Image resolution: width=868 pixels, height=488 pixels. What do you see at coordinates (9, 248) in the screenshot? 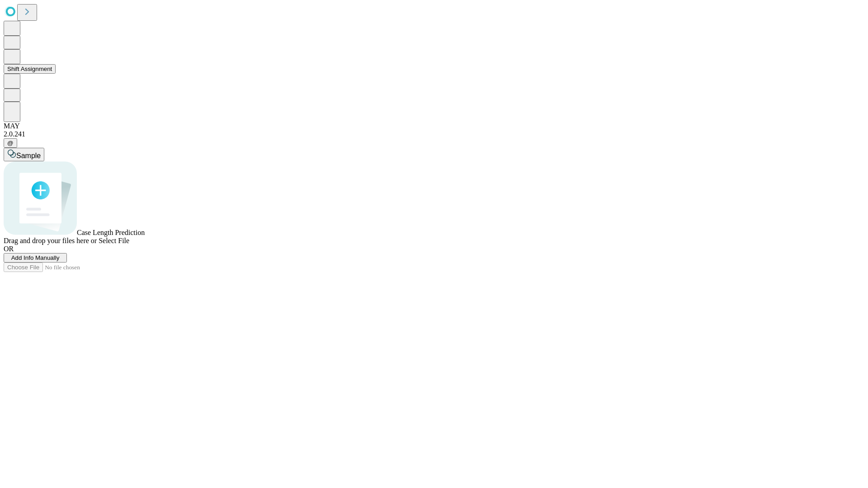
I see `span: OR` at bounding box center [9, 248].